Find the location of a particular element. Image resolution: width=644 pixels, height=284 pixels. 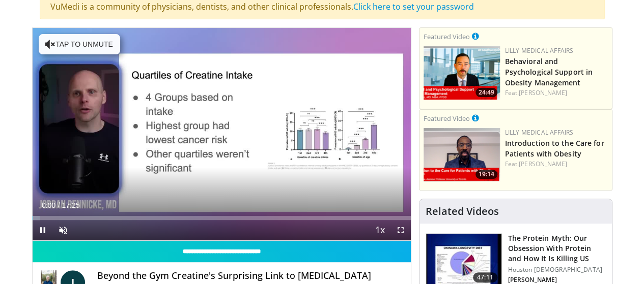

button: Fullscreen is located at coordinates (400, 230).